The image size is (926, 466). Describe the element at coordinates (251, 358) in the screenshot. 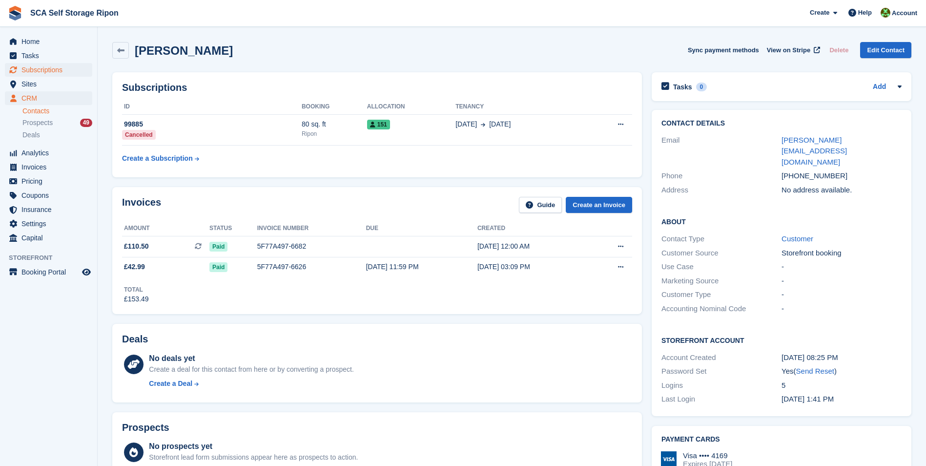

I see `div: No deals yet` at that location.